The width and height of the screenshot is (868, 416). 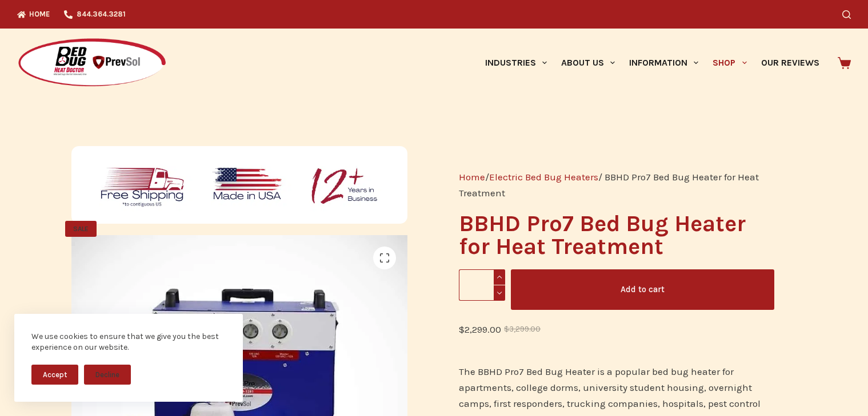 What do you see at coordinates (642, 289) in the screenshot?
I see `button: Add to cart` at bounding box center [642, 289].